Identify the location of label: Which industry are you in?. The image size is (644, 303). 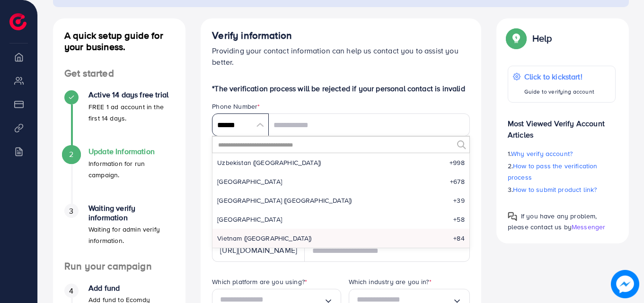
(390, 282).